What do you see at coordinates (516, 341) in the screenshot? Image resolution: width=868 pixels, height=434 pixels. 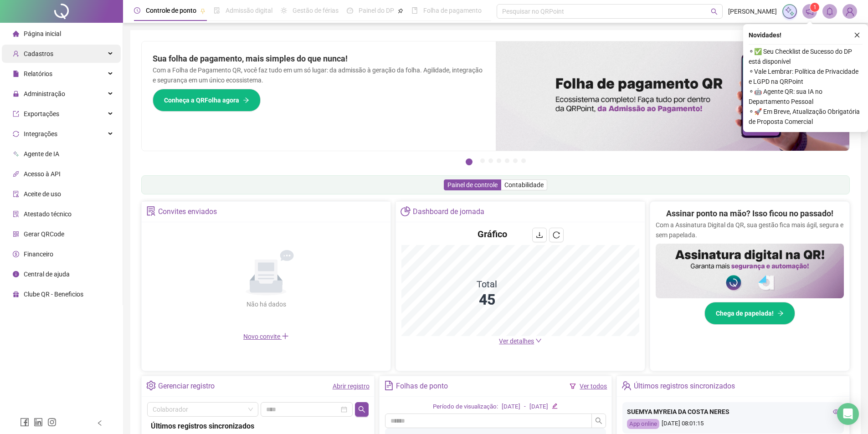 I see `span: Ver detalhes` at bounding box center [516, 341].